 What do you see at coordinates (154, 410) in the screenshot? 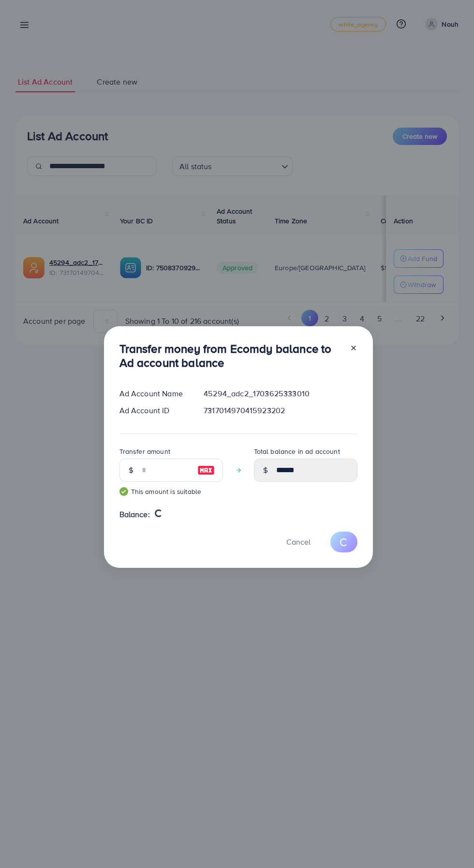
I see `div: Ad Account ID` at bounding box center [154, 410].